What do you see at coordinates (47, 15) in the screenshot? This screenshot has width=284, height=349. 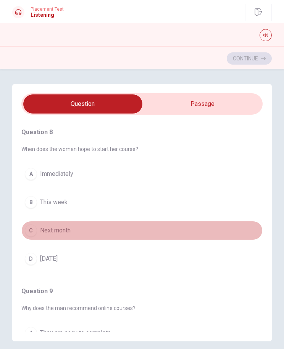 I see `h1: Listening` at bounding box center [47, 15].